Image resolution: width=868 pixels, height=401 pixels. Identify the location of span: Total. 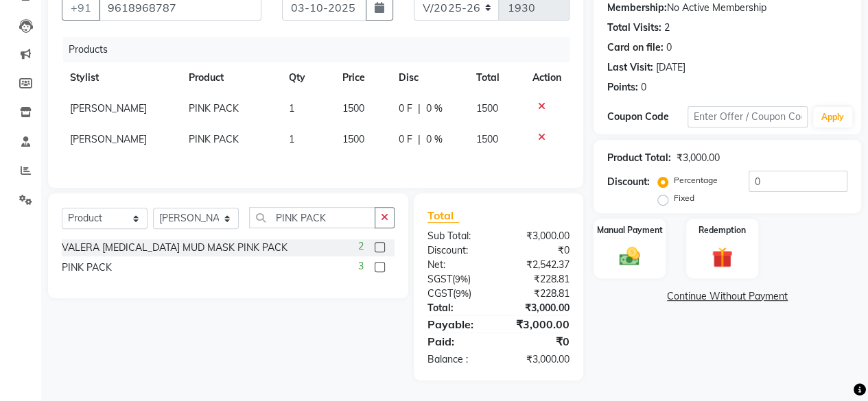
(444, 216).